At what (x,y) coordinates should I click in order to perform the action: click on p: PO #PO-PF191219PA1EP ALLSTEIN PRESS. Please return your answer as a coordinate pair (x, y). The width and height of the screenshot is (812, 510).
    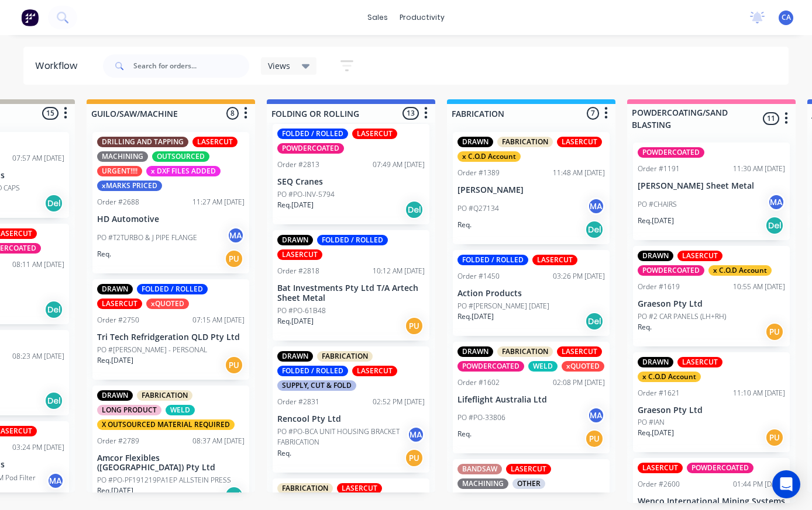
    Looking at the image, I should click on (164, 481).